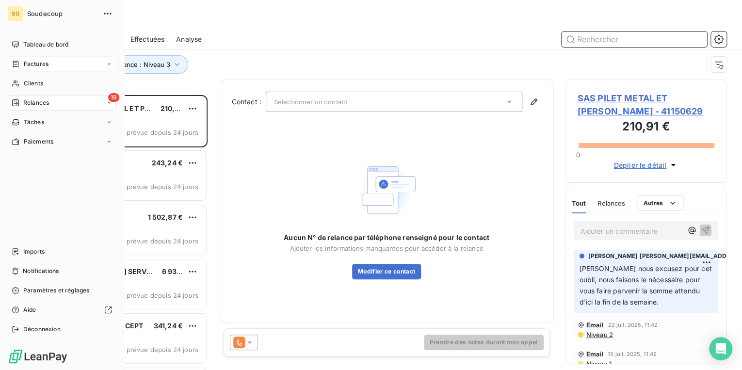  What do you see at coordinates (168, 325) in the screenshot?
I see `span: 341,24 €` at bounding box center [168, 325].